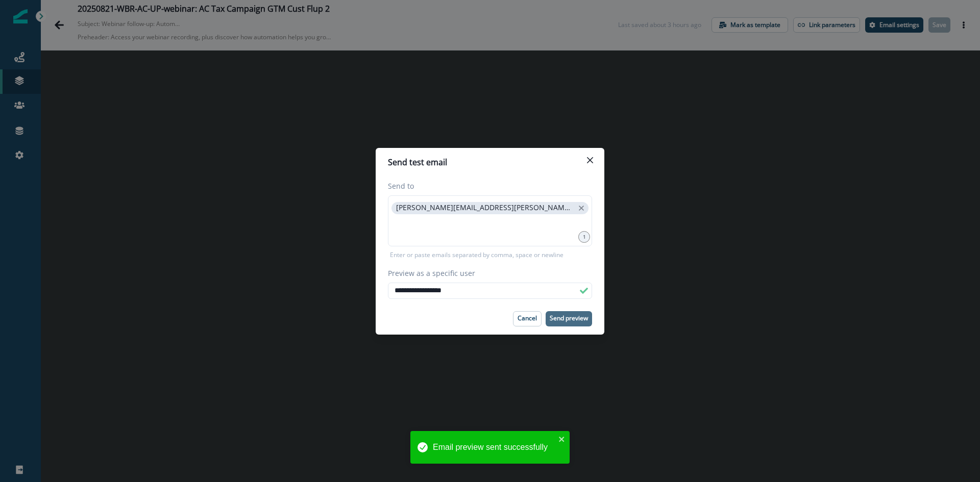 The width and height of the screenshot is (980, 482). I want to click on label: Preview as a specific user, so click(487, 273).